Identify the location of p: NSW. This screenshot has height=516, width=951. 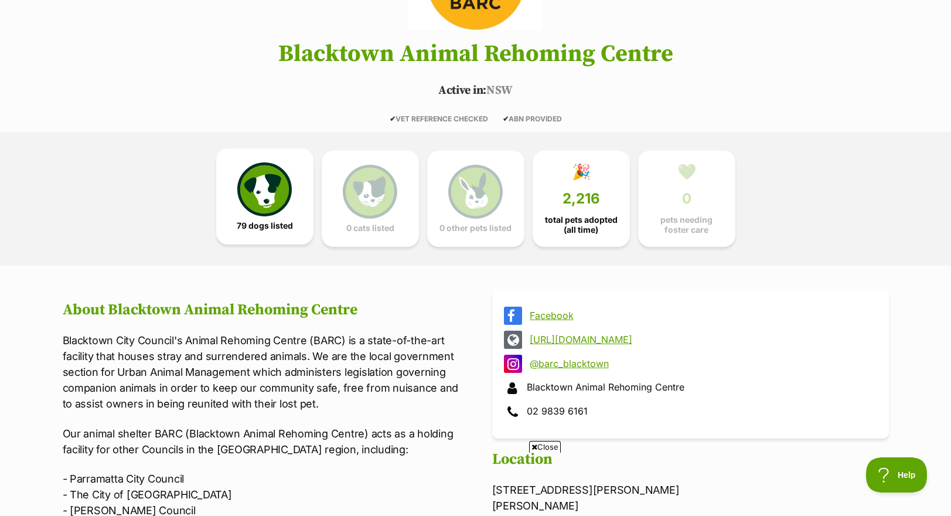
(476, 91).